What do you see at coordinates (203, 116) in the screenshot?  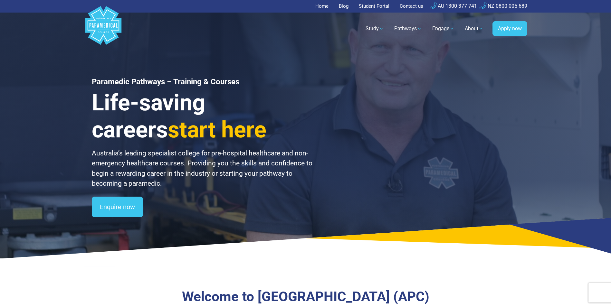 I see `h3: Life-saving careers` at bounding box center [203, 116].